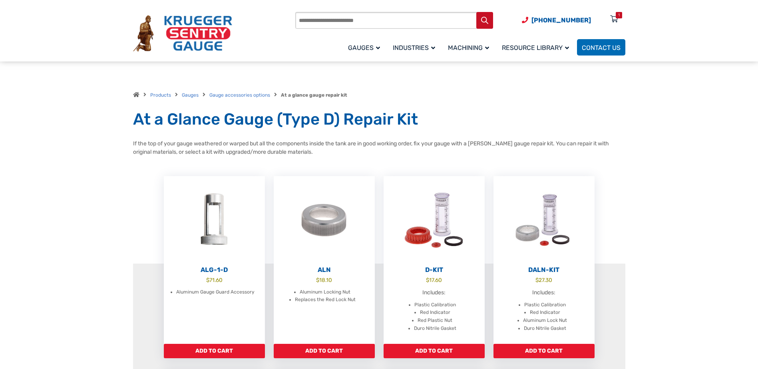  What do you see at coordinates (415, 47) in the screenshot?
I see `a: Industries` at bounding box center [415, 47].